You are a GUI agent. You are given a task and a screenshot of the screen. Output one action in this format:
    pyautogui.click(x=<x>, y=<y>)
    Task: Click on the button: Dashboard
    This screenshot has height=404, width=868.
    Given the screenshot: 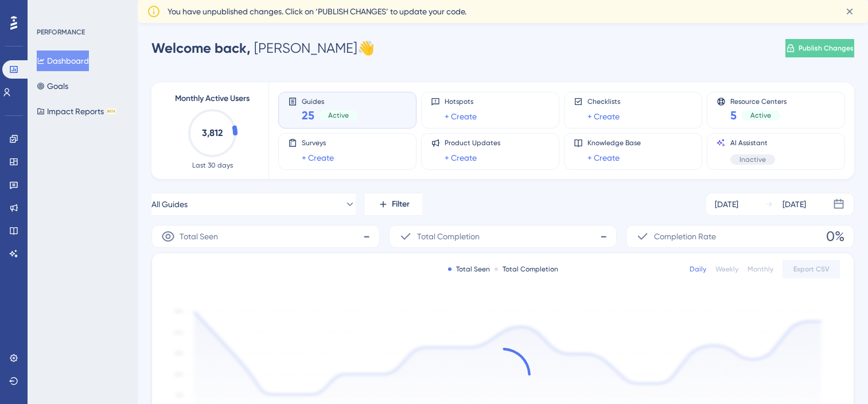 What is the action you would take?
    pyautogui.click(x=63, y=61)
    